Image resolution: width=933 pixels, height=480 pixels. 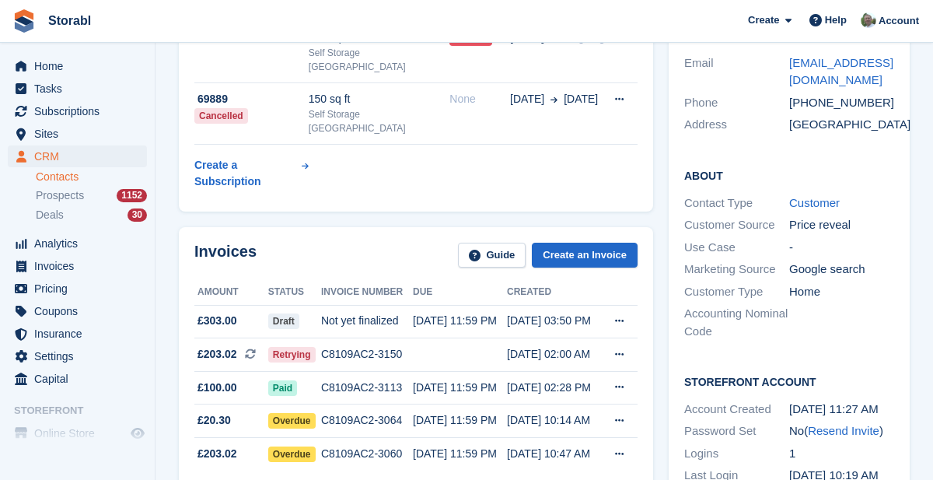 What do you see at coordinates (295, 292) in the screenshot?
I see `th: Status` at bounding box center [295, 292].